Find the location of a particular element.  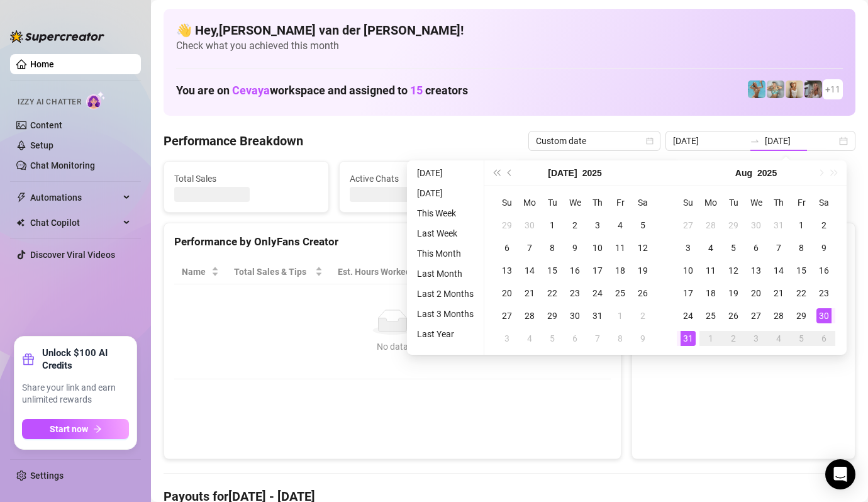

span: Automations is located at coordinates (75, 197).